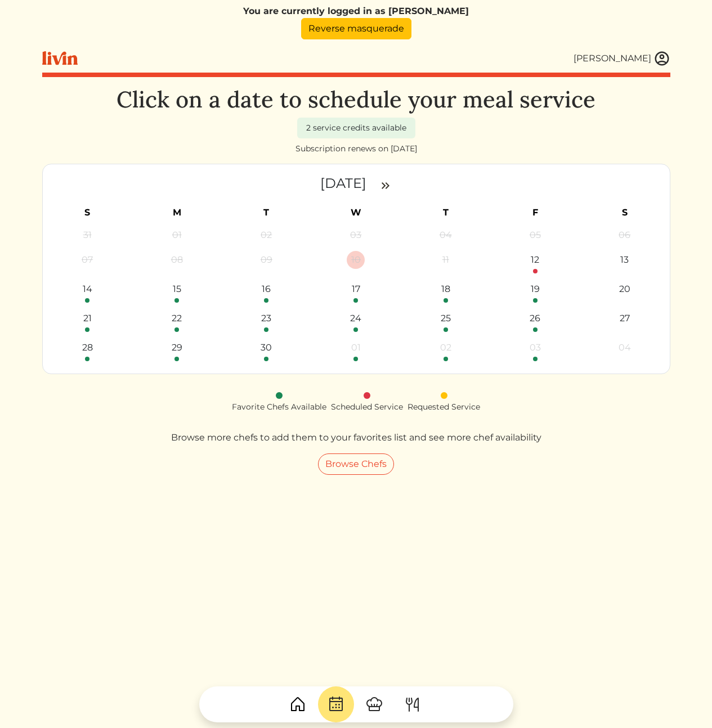 The height and width of the screenshot is (728, 712). What do you see at coordinates (535, 318) in the screenshot?
I see `div: 26` at bounding box center [535, 318].